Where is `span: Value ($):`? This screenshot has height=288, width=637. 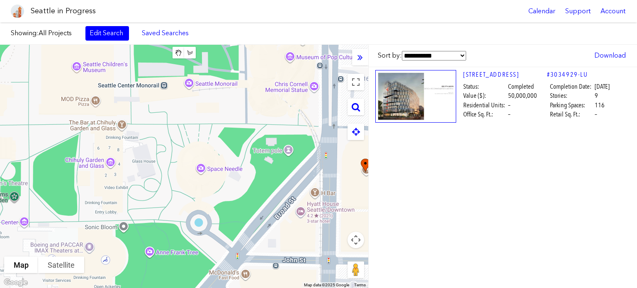 span: Value ($): is located at coordinates (485, 96).